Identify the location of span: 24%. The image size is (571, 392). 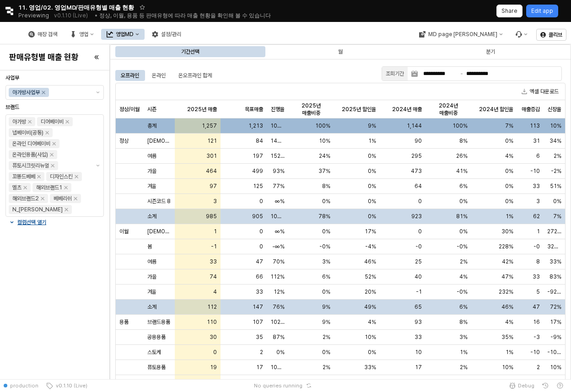
(324, 156).